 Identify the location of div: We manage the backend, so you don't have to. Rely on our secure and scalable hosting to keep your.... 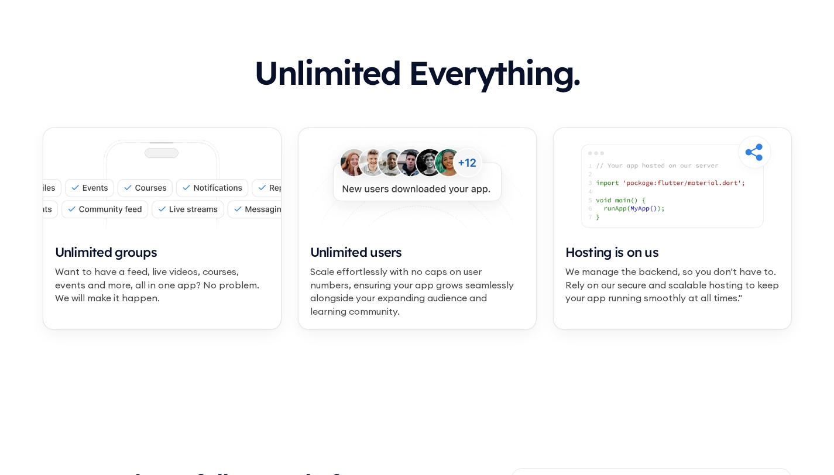
(672, 284).